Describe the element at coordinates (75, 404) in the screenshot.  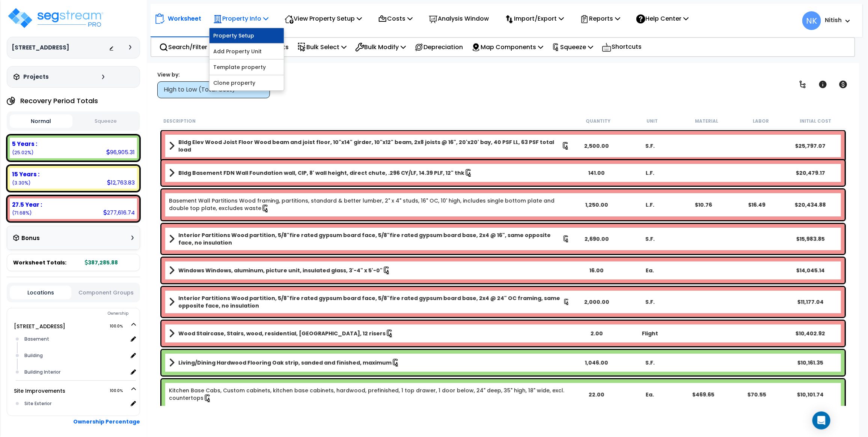
I see `div: Site Exterior` at that location.